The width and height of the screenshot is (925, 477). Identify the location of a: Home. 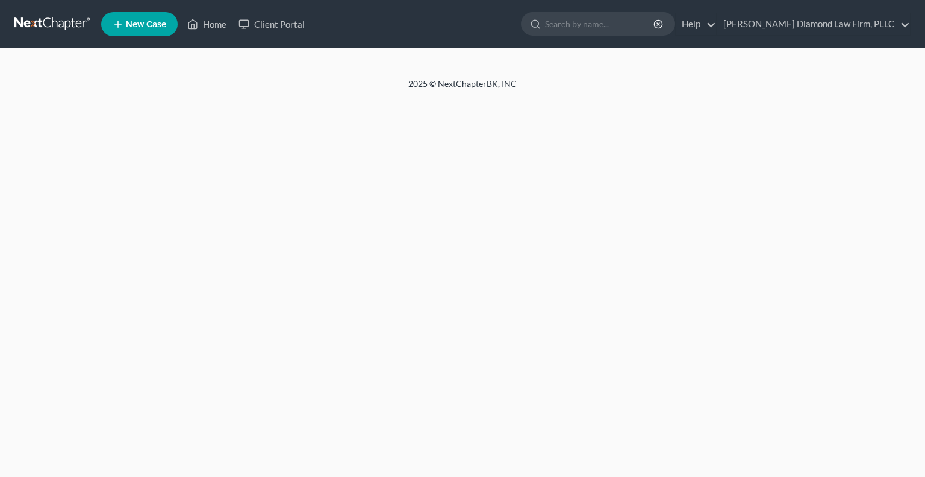
(207, 24).